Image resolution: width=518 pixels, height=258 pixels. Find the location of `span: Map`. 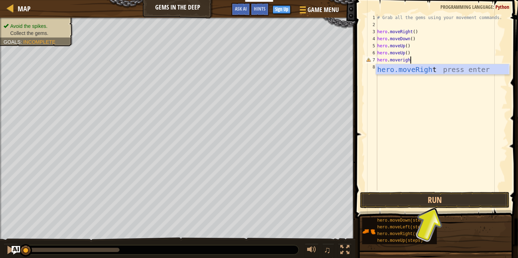

span: Map is located at coordinates (24, 8).